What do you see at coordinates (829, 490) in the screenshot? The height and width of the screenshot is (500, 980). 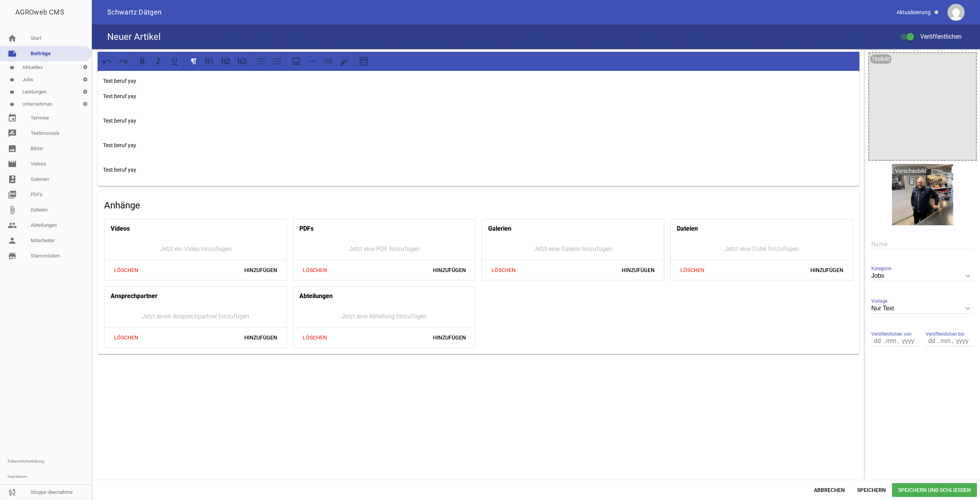 I see `span: Abbrechen` at bounding box center [829, 490].